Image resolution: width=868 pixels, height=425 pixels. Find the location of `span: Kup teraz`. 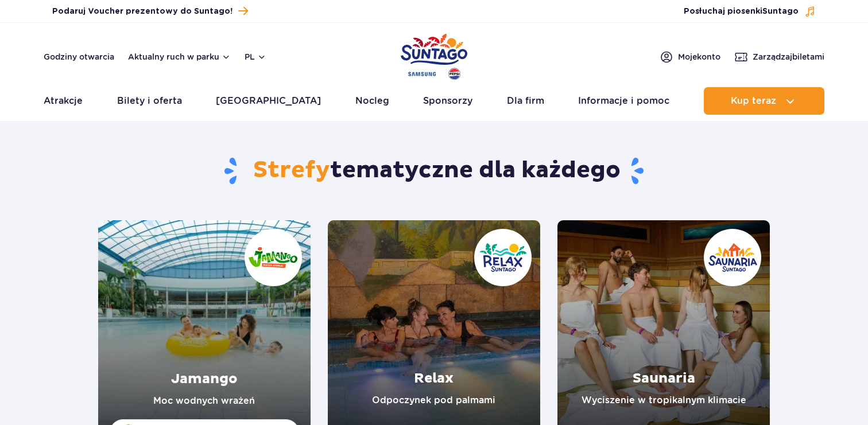

span: Kup teraz is located at coordinates (754, 101).